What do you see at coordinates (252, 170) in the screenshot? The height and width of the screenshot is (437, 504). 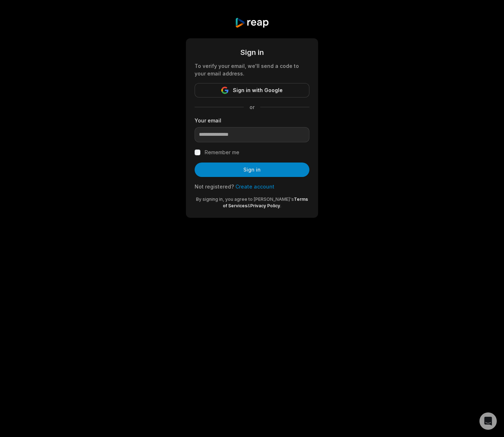 I see `button: Sign in` at bounding box center [252, 170].